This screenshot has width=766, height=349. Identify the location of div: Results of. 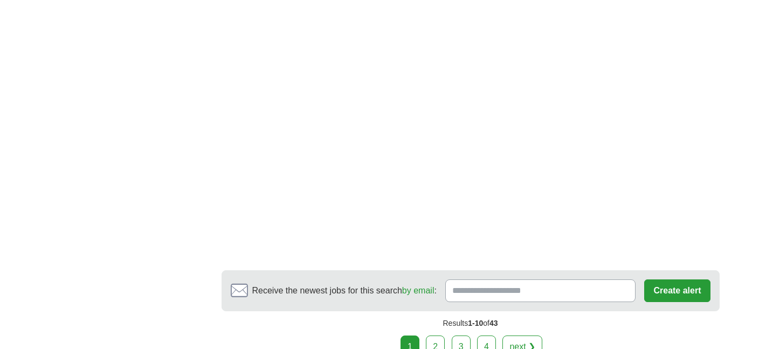
(471, 323).